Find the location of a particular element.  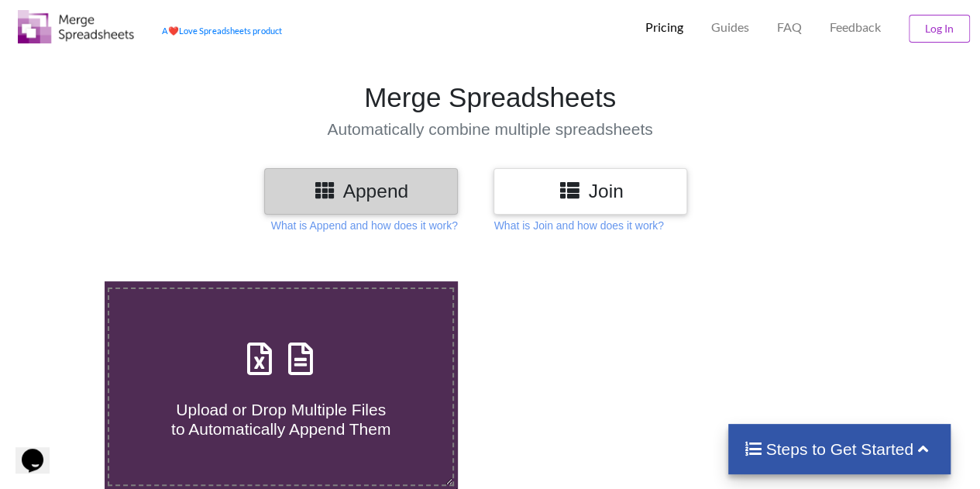

h4: Steps to Get Started is located at coordinates (839, 448).